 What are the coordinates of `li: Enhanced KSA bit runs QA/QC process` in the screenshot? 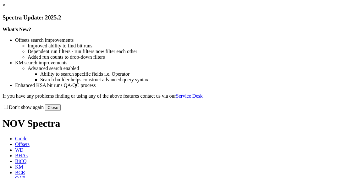 It's located at (187, 85).